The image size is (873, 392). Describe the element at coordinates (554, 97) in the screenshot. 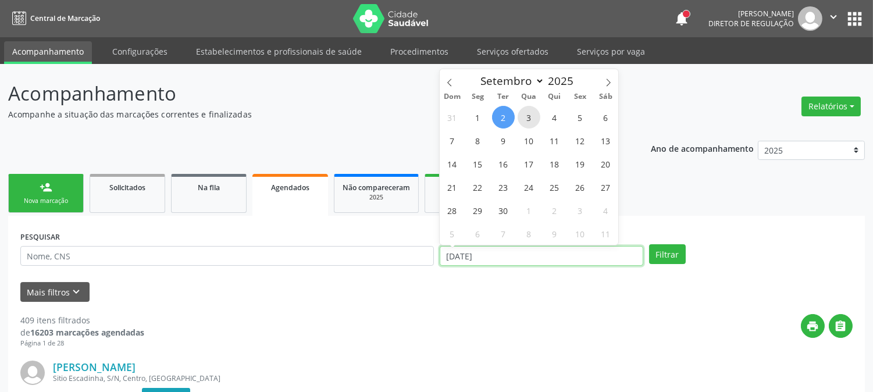

I see `span: Qui` at that location.